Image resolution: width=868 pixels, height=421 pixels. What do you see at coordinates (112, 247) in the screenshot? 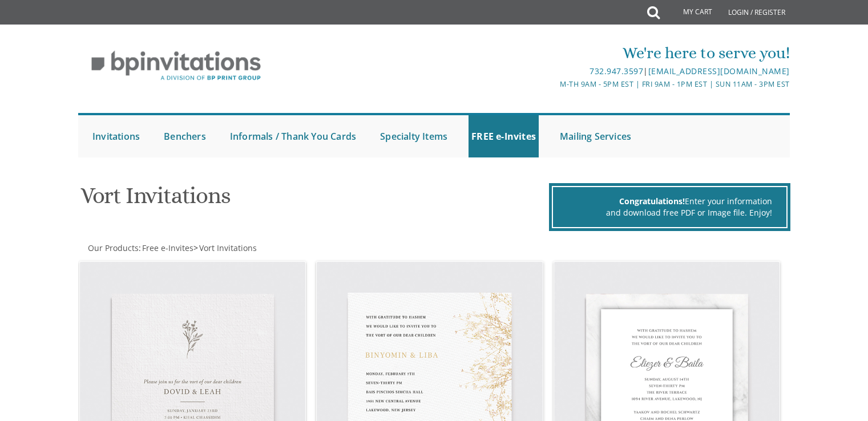
I see `a: Our Products` at bounding box center [112, 247].